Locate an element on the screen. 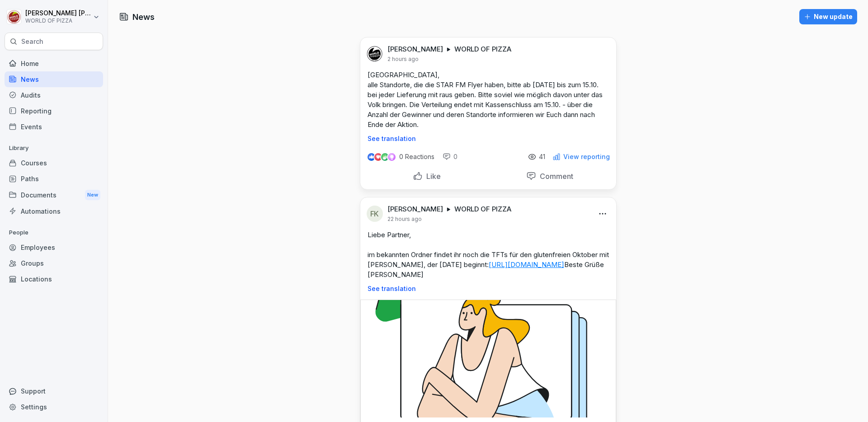 The image size is (868, 422). div: Home is located at coordinates (54, 63).